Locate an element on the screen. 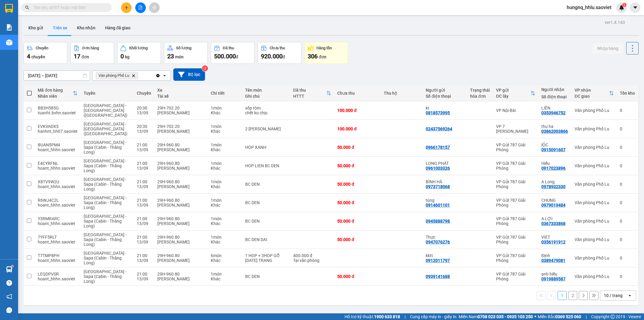 The height and width of the screenshot is (320, 644). button: Đã thu500.000đ is located at coordinates (232, 53).